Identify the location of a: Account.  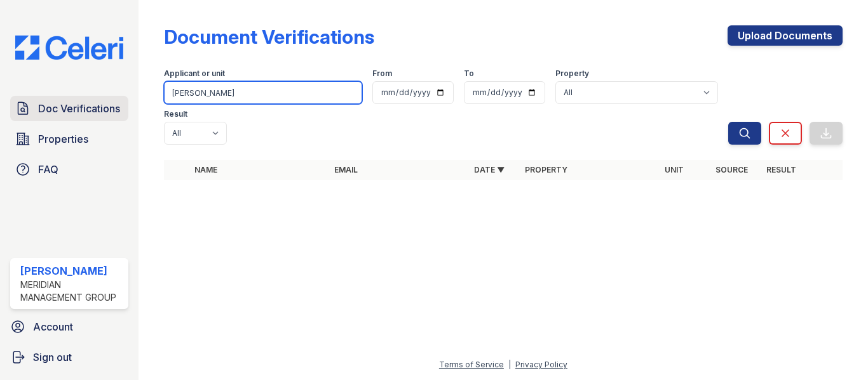
(69, 327).